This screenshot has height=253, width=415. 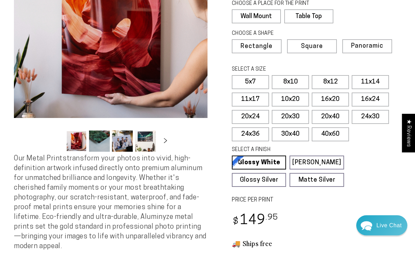 I want to click on a: Glossy Silver, so click(x=259, y=180).